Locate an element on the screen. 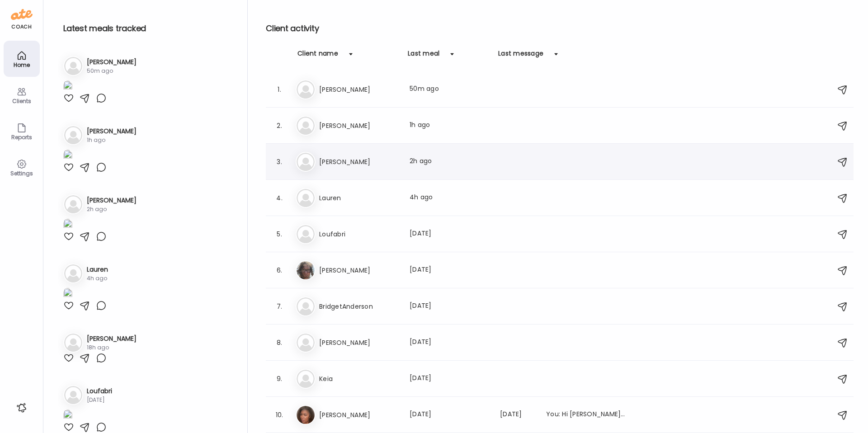 The height and width of the screenshot is (433, 868). img: images%2FpbQgUNqI2Kck939AnQ3TEFOW9km2%2FMq6Lwn052duX8ez8jJNe%2FwupGUDisUFYzwclMYsEw_1080 is located at coordinates (68, 156).